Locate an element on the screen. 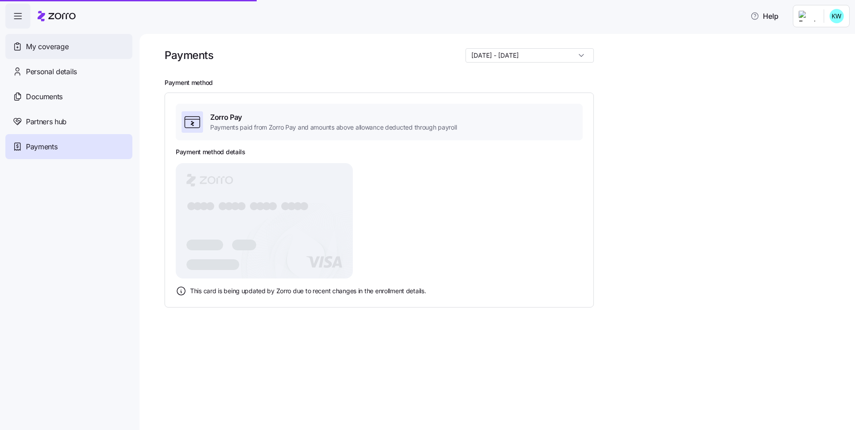 The height and width of the screenshot is (430, 855). span: Partners hub is located at coordinates (46, 122).